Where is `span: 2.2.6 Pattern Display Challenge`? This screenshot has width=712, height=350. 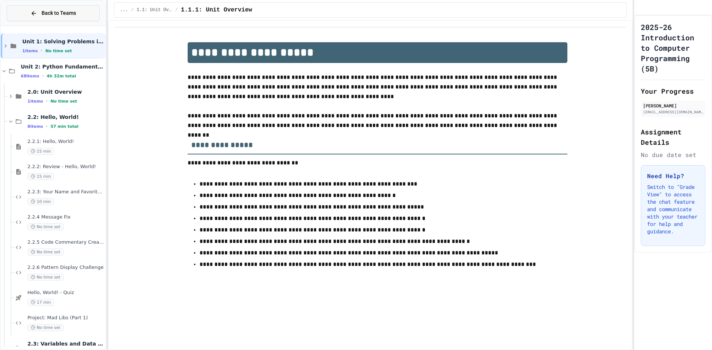
span: 2.2.6 Pattern Display Challenge is located at coordinates (66, 268).